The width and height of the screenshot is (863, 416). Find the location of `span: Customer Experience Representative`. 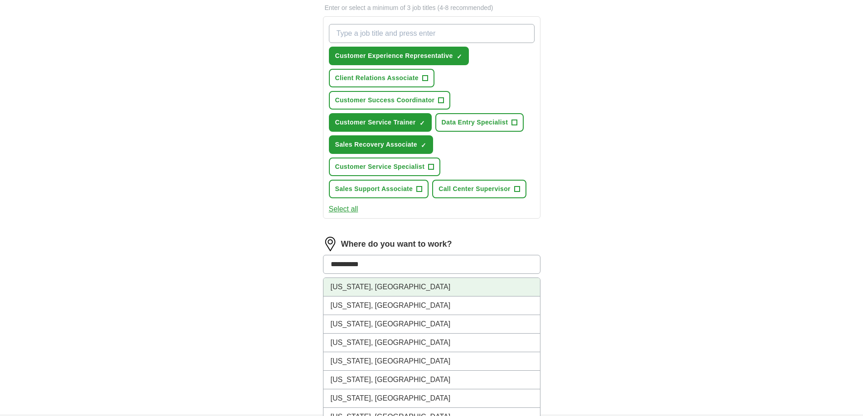

span: Customer Experience Representative is located at coordinates (394, 56).